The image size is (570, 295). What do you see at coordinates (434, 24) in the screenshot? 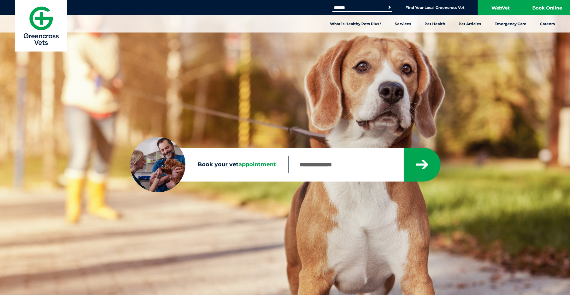
I see `a: Pet Health` at bounding box center [434, 24].